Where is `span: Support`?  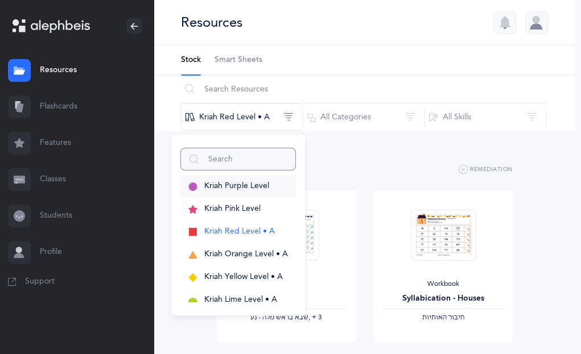
span: Support is located at coordinates (40, 282).